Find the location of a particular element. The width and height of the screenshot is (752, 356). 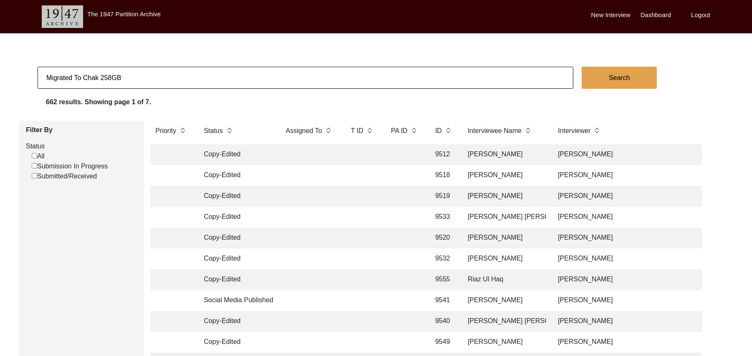

td: 9520 is located at coordinates (443, 238).